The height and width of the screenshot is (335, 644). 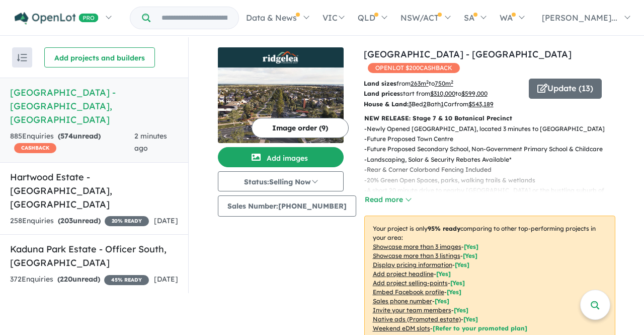 What do you see at coordinates (281, 105) in the screenshot?
I see `img: Ridgelea Estate - Pakenham East` at bounding box center [281, 105].